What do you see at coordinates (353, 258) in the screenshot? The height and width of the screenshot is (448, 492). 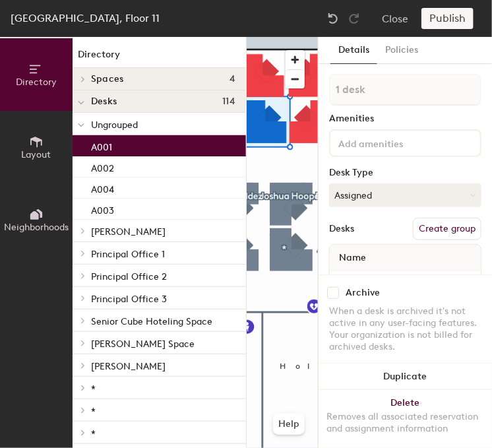 I see `span: Name` at bounding box center [353, 258].